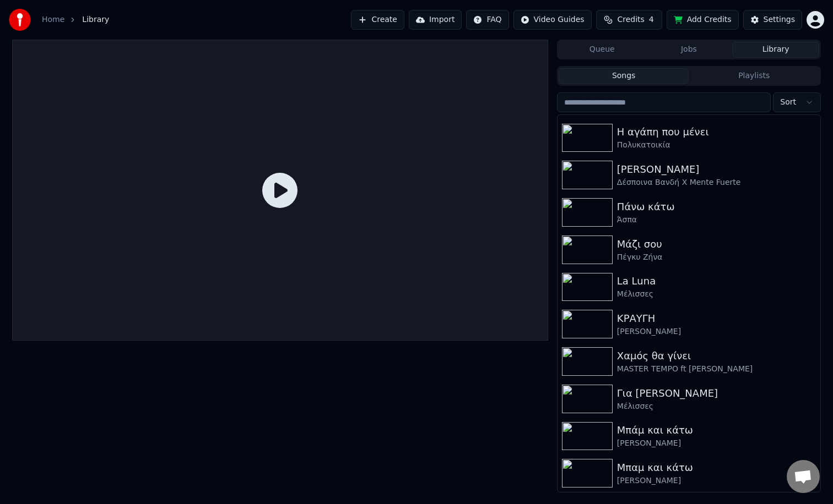 The image size is (833, 504). What do you see at coordinates (716, 132) in the screenshot?
I see `div: Η αγάπη που μένει` at bounding box center [716, 132].